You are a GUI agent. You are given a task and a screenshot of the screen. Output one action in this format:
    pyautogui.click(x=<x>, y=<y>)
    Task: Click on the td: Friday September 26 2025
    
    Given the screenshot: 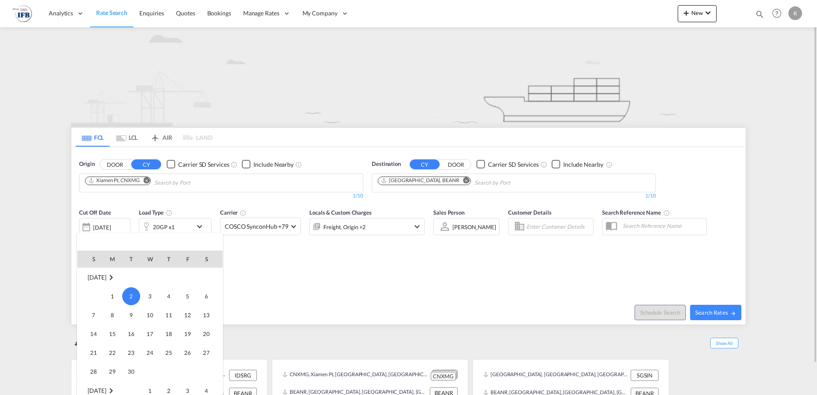 What is the action you would take?
    pyautogui.click(x=188, y=352)
    